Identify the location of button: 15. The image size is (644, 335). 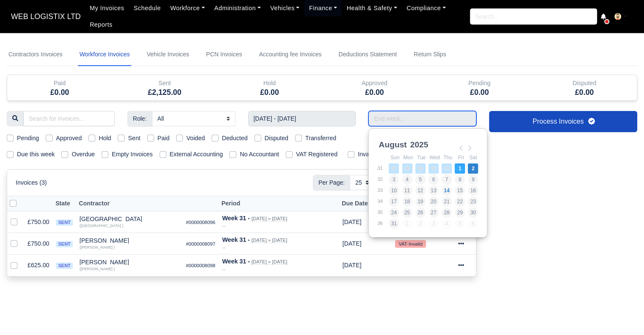
(460, 191).